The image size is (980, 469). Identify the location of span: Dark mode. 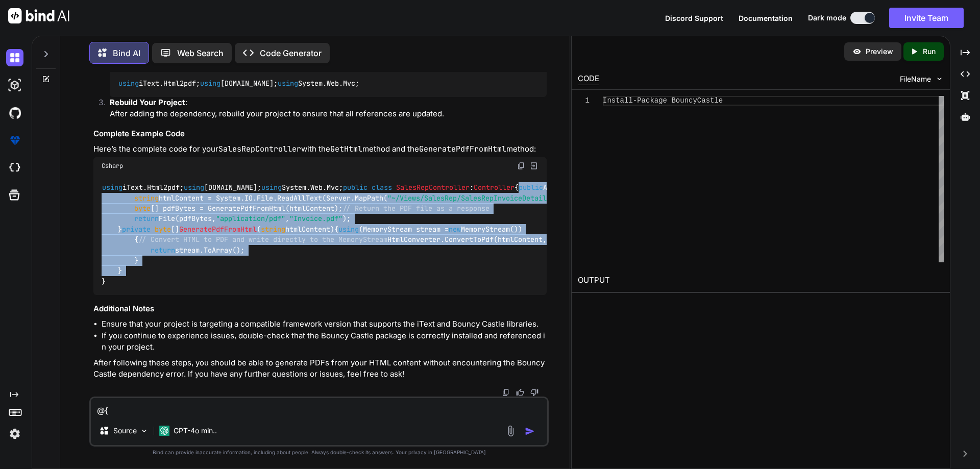
(827, 18).